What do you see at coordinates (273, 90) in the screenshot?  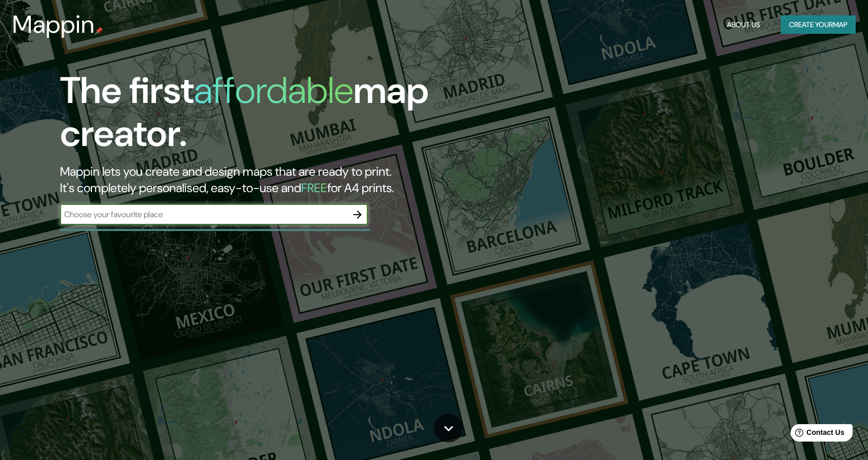 I see `h1: affordable` at bounding box center [273, 90].